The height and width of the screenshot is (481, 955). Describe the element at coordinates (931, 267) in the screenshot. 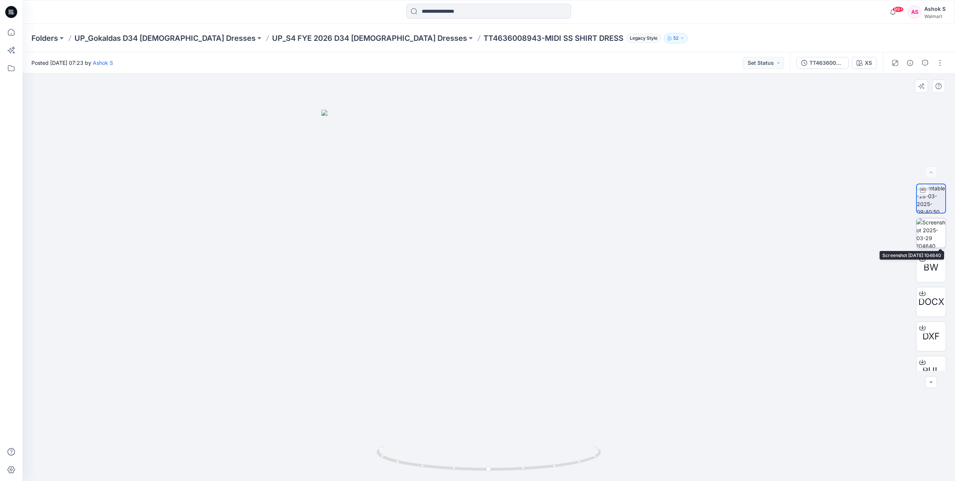

I see `span: BW` at that location.